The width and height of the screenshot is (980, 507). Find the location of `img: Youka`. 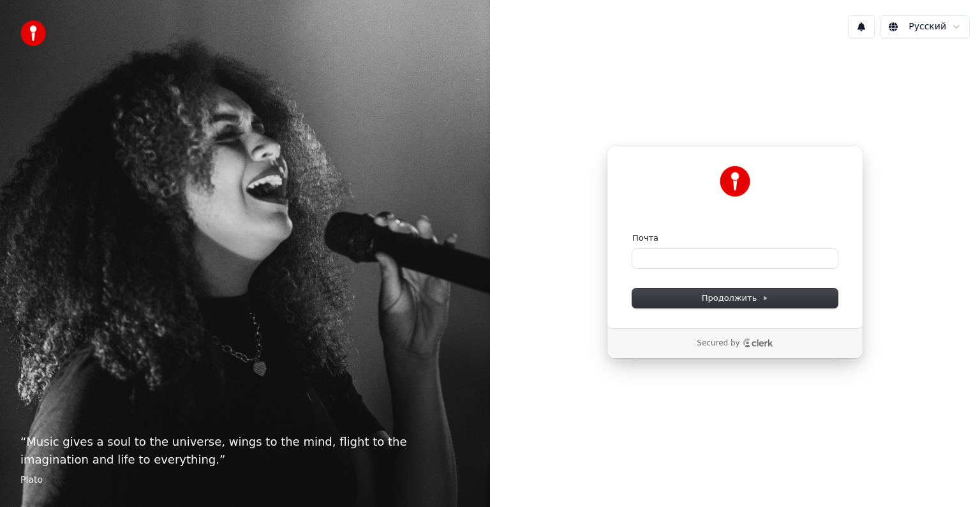

img: Youka is located at coordinates (735, 181).